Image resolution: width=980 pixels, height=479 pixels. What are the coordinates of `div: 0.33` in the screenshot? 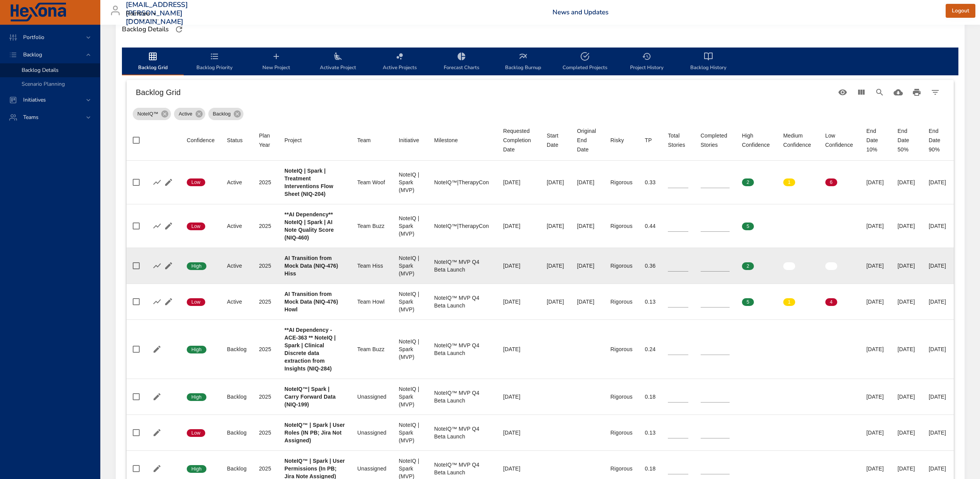 It's located at (650, 182).